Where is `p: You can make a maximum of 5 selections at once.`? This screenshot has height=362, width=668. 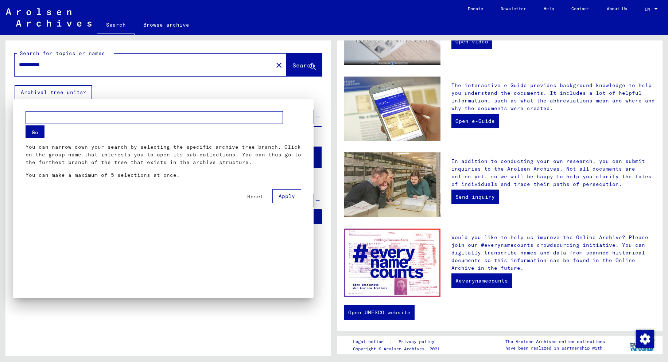 p: You can make a maximum of 5 selections at once. is located at coordinates (163, 175).